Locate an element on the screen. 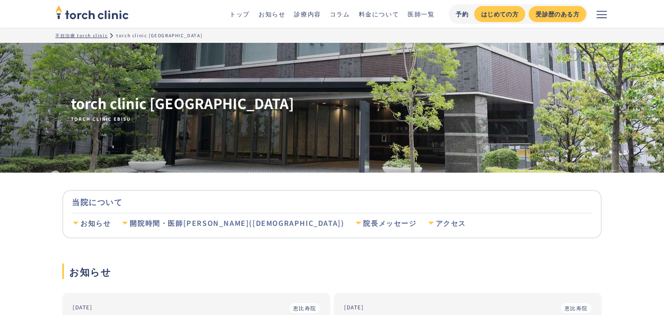  img: torch clinic is located at coordinates (92, 12).